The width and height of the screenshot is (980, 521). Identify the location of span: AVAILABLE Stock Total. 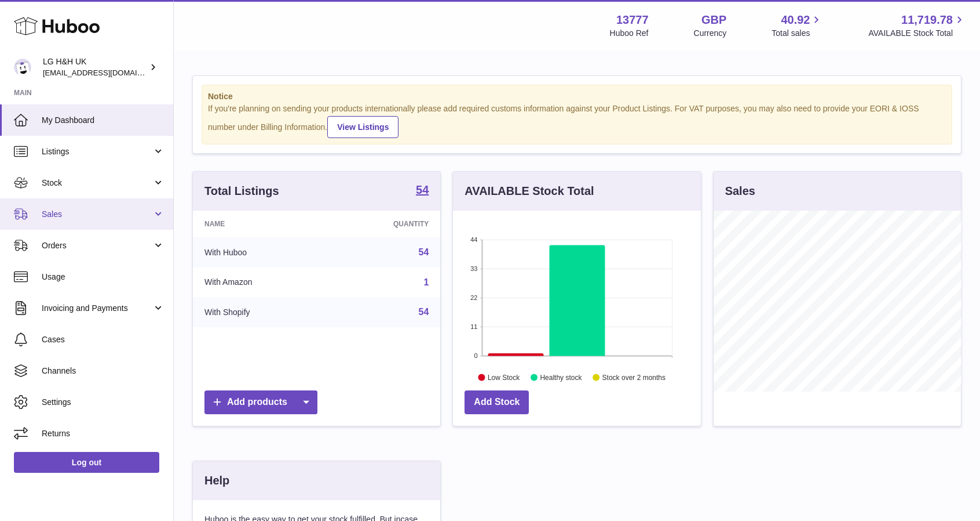
(917, 33).